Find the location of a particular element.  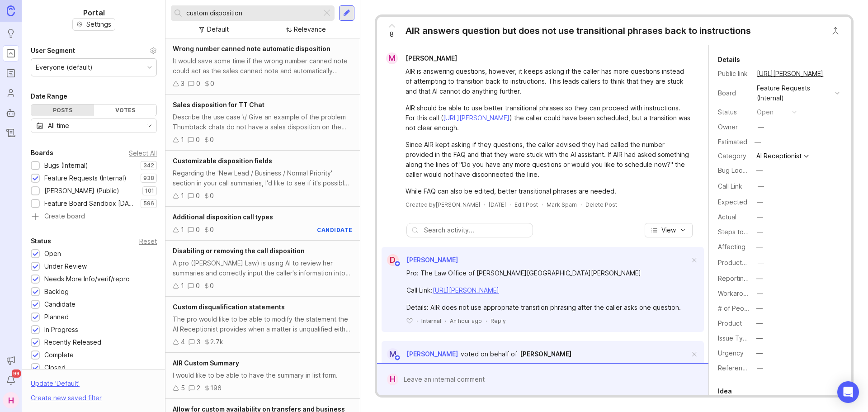

div: open is located at coordinates (765, 112).